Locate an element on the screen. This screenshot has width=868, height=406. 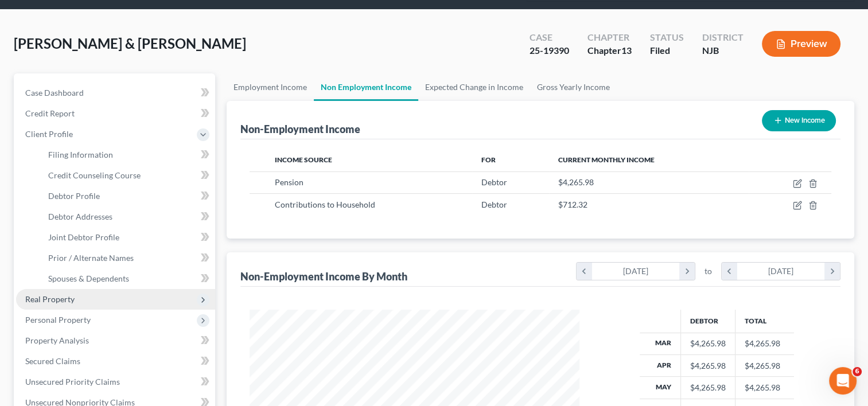
a: Credit Report is located at coordinates (116, 114).